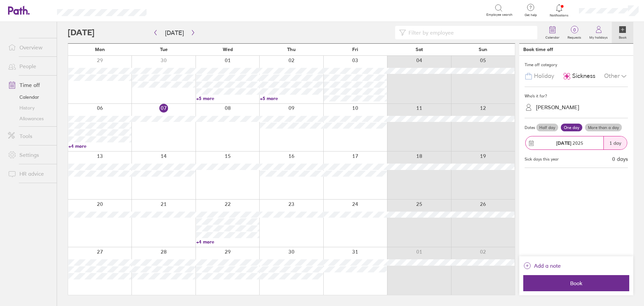 The height and width of the screenshot is (306, 644). What do you see at coordinates (228, 49) in the screenshot?
I see `span: Wed` at bounding box center [228, 49].